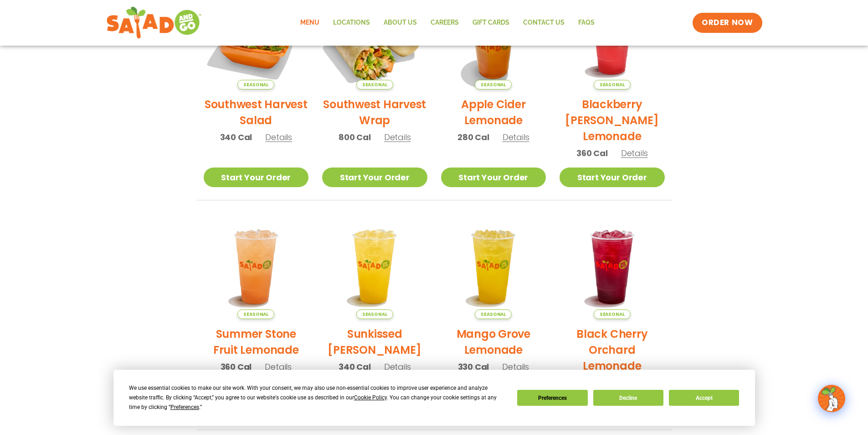 The image size is (868, 435). I want to click on h2: Summer Stone Fruit Lemonade, so click(256, 341).